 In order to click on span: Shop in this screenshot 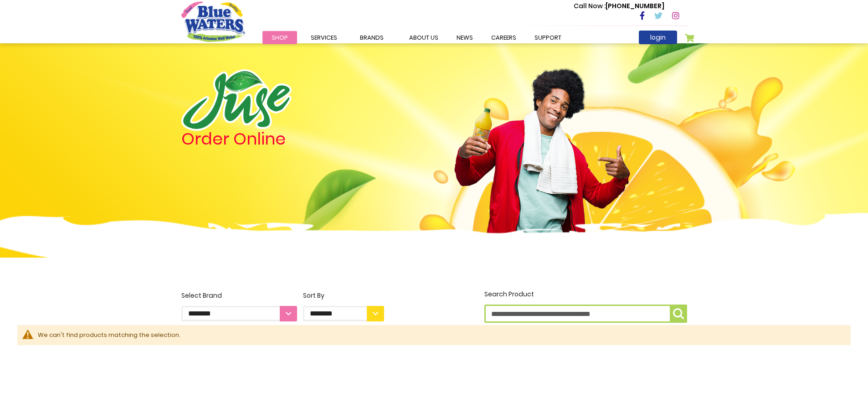, I will do `click(280, 37)`.